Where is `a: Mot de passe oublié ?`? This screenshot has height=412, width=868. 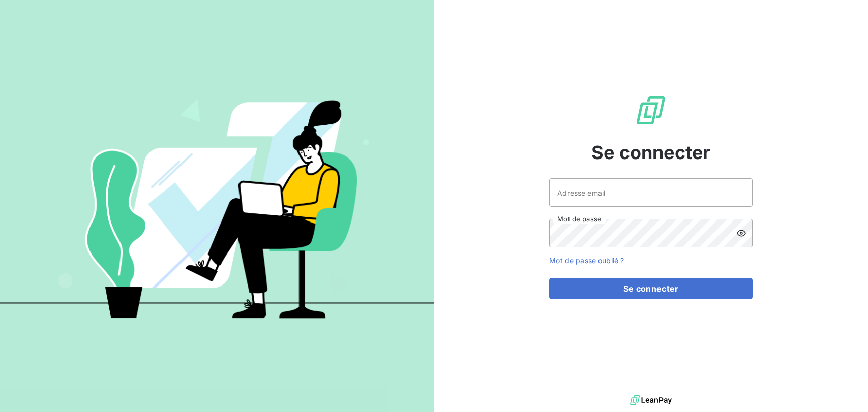
a: Mot de passe oublié ? is located at coordinates (586, 260).